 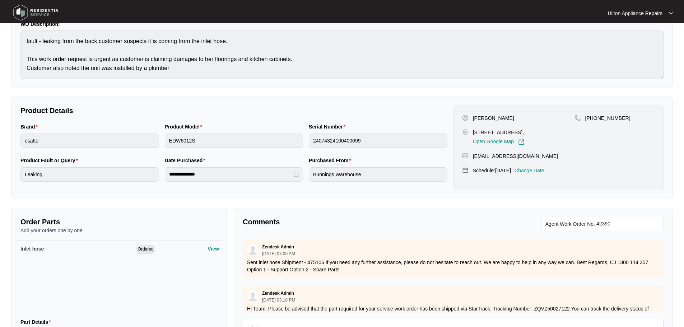 What do you see at coordinates (671, 13) in the screenshot?
I see `img: dropdown arrow` at bounding box center [671, 13].